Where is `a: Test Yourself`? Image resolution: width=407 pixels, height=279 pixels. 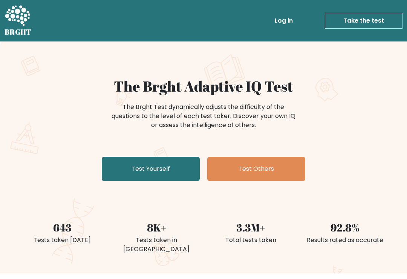
a: Test Yourself is located at coordinates (151, 169).